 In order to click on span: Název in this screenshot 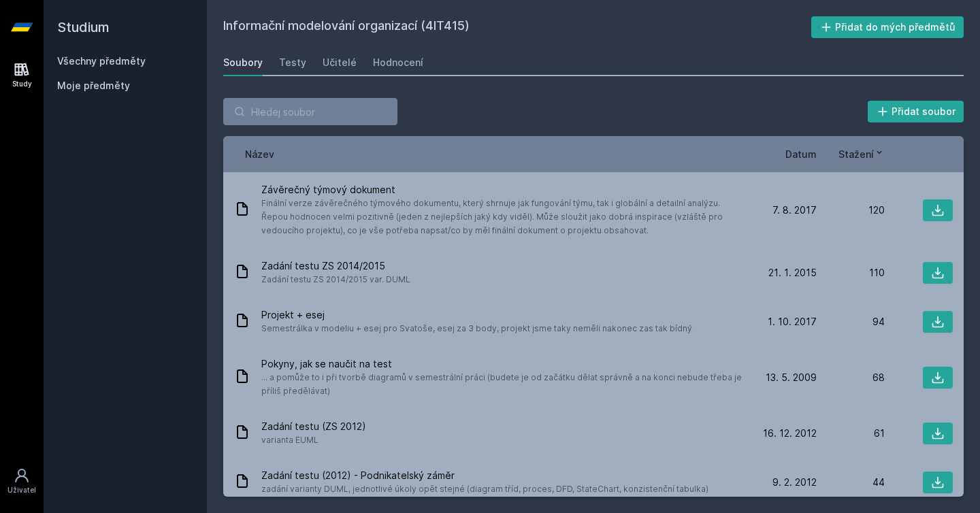, I will do `click(260, 153)`.